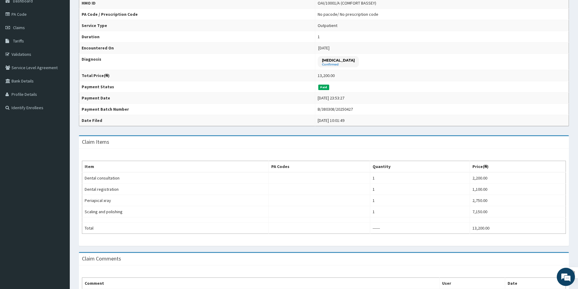  Describe the element at coordinates (335, 109) in the screenshot. I see `div: B/380308/20250427` at that location.